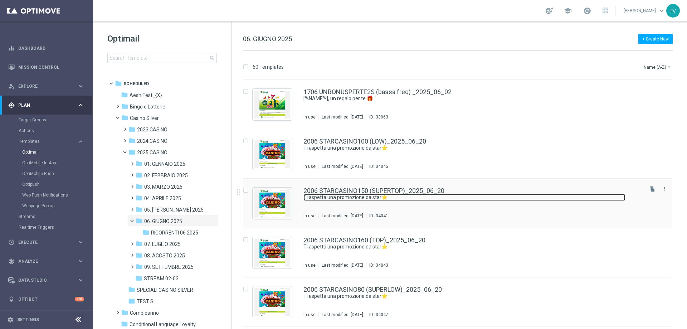 The image size is (687, 329). Describe the element at coordinates (136, 84) in the screenshot. I see `span: Scheduled` at that location.